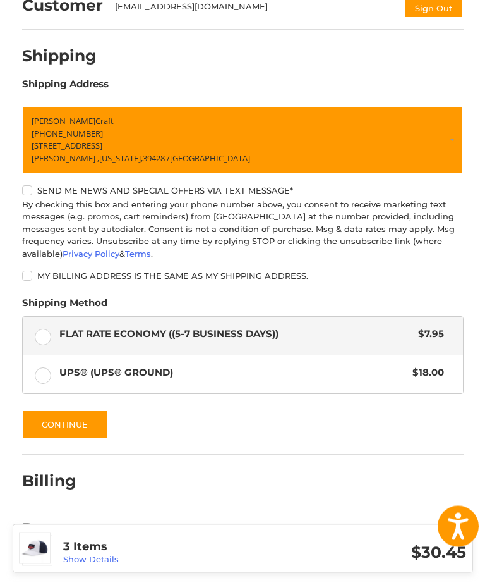 The image size is (485, 585). Describe the element at coordinates (64, 306) in the screenshot. I see `legend: Shipping Method` at that location.